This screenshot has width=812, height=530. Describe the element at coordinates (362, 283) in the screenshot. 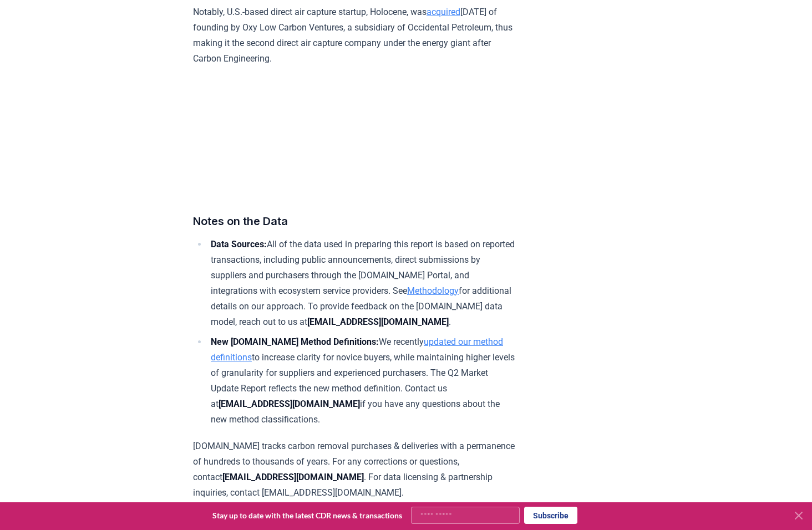

I see `li: All of the data used in preparing this report is based on reported transactions, including public...` at that location.